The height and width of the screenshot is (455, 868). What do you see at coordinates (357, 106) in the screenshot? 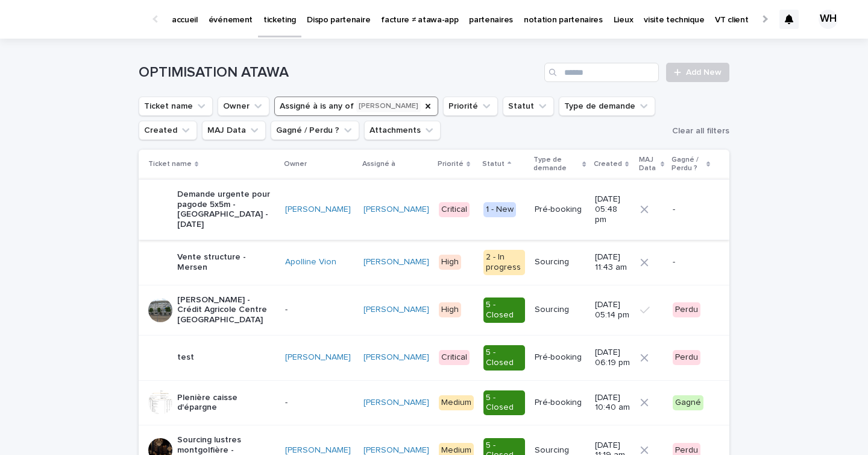
I see `button: Assigné à` at bounding box center [357, 106].